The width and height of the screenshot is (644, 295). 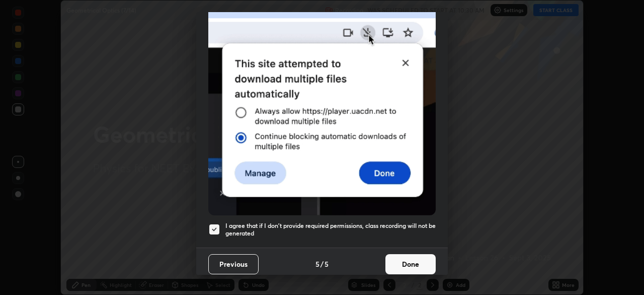 What do you see at coordinates (233, 264) in the screenshot?
I see `button: Previous` at bounding box center [233, 264].